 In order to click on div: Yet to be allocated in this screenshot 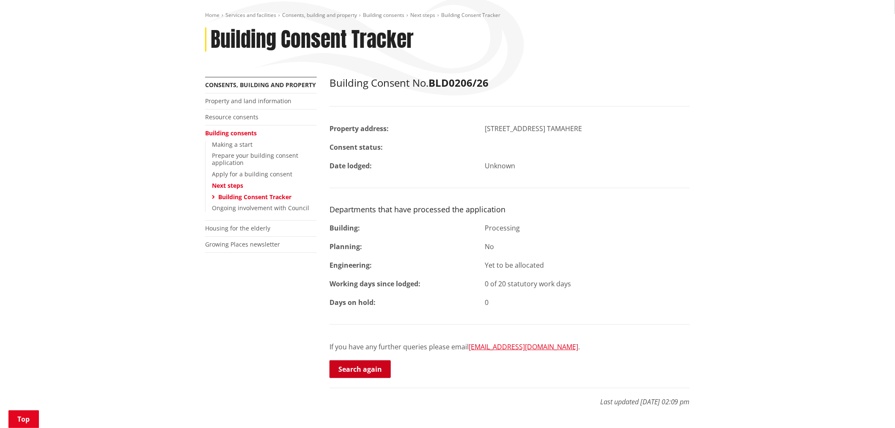, I will do `click(587, 265)`.